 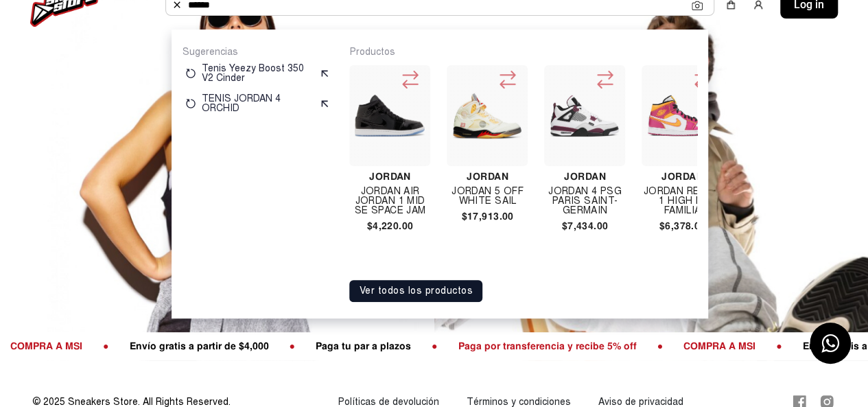 I want to click on img: Jordan Retro 1 High Mi Familia, so click(x=682, y=116).